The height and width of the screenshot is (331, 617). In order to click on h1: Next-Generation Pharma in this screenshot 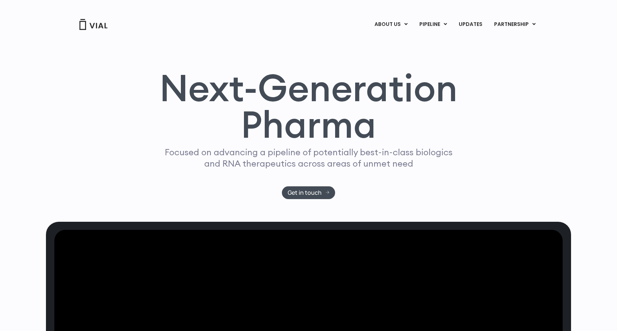, I will do `click(309, 106)`.